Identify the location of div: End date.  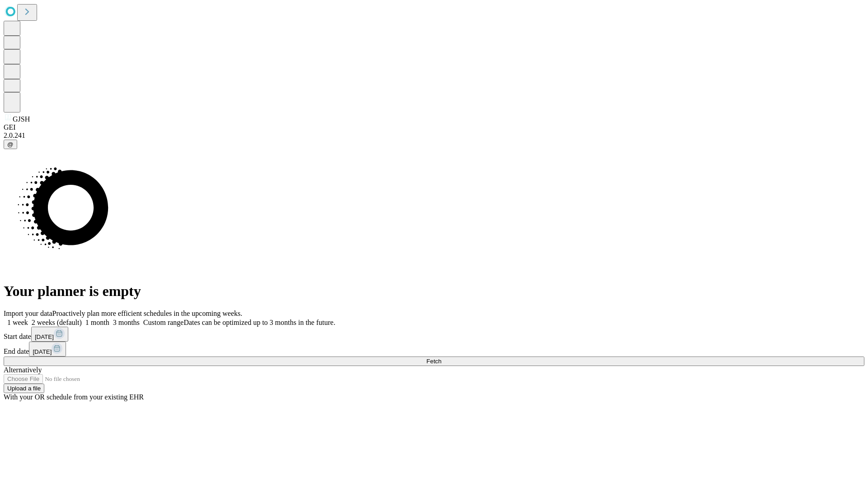
(434, 349).